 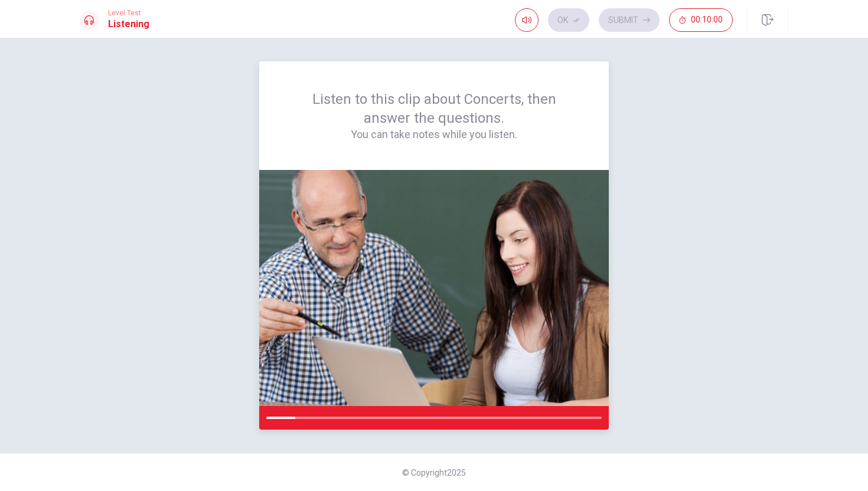 What do you see at coordinates (434, 135) in the screenshot?
I see `h4: You can take notes while you listen.` at bounding box center [434, 135].